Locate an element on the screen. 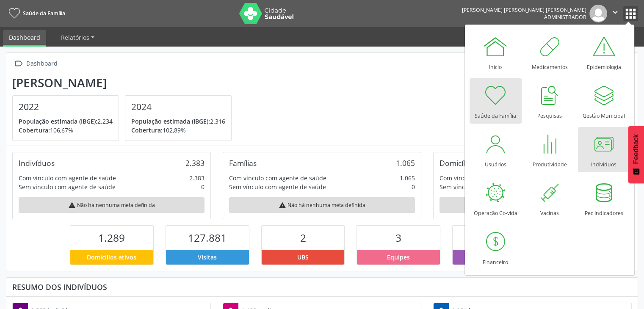 The image size is (644, 309). a: Vacinas is located at coordinates (550, 198).